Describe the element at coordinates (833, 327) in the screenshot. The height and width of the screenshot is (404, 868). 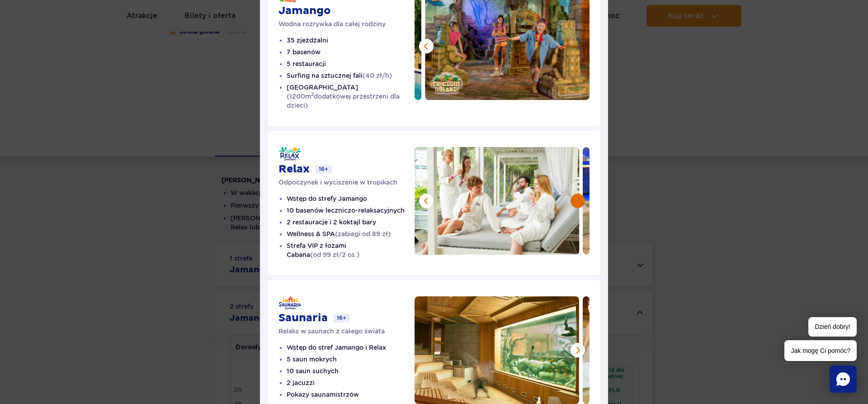
I see `span: Dzień dobry!` at that location.